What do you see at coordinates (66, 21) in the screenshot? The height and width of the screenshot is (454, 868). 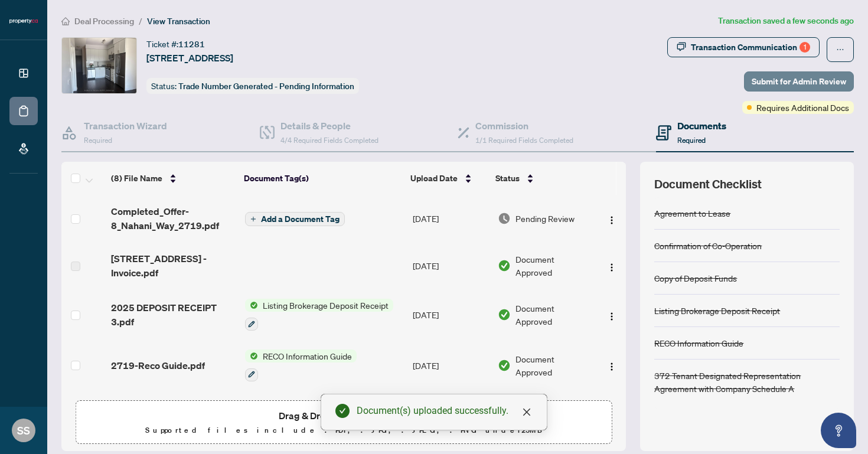 I see `span: home` at bounding box center [66, 21].